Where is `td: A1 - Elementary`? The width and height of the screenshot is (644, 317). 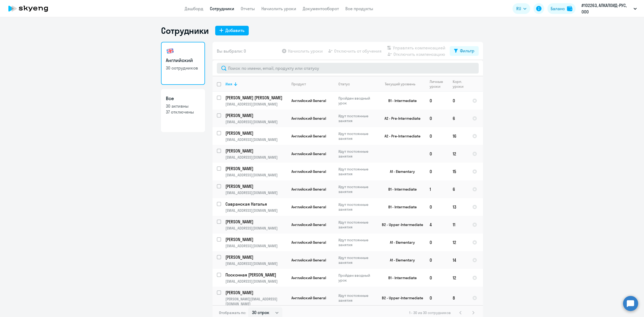
td: A1 - Elementary is located at coordinates (400, 172).